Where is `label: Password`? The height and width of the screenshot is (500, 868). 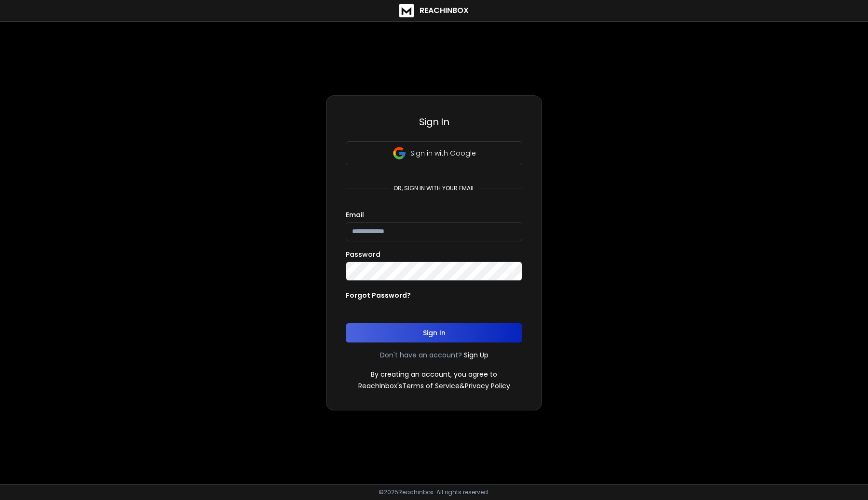 label: Password is located at coordinates (363, 254).